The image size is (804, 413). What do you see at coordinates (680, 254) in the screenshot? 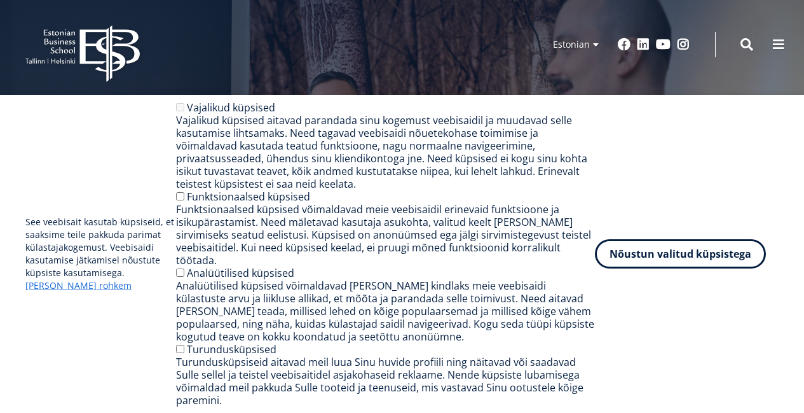
I see `button: Nõustun valitud küpsistega` at bounding box center [680, 254].